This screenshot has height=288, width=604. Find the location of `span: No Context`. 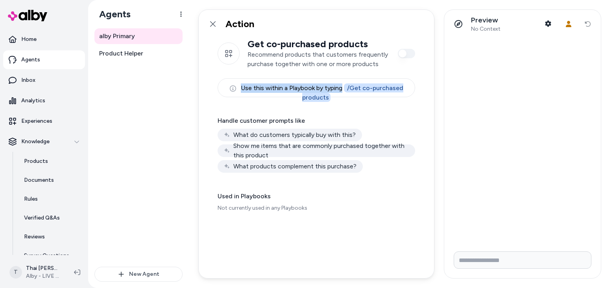

span: No Context is located at coordinates (485, 29).